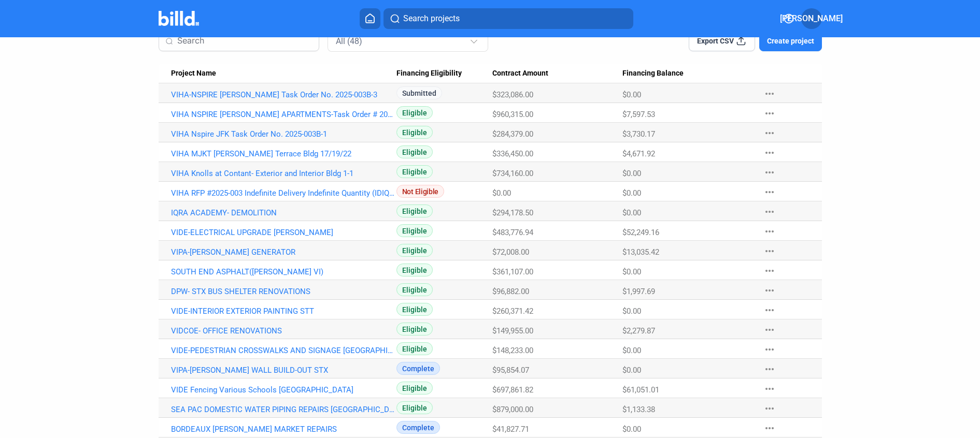  I want to click on span: $483,776.94, so click(513, 232).